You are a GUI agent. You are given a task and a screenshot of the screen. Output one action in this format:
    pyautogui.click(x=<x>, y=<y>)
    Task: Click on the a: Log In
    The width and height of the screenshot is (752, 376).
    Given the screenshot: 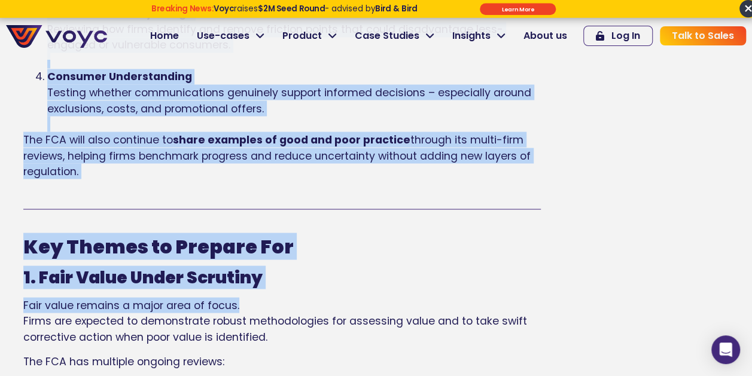 What is the action you would take?
    pyautogui.click(x=618, y=36)
    